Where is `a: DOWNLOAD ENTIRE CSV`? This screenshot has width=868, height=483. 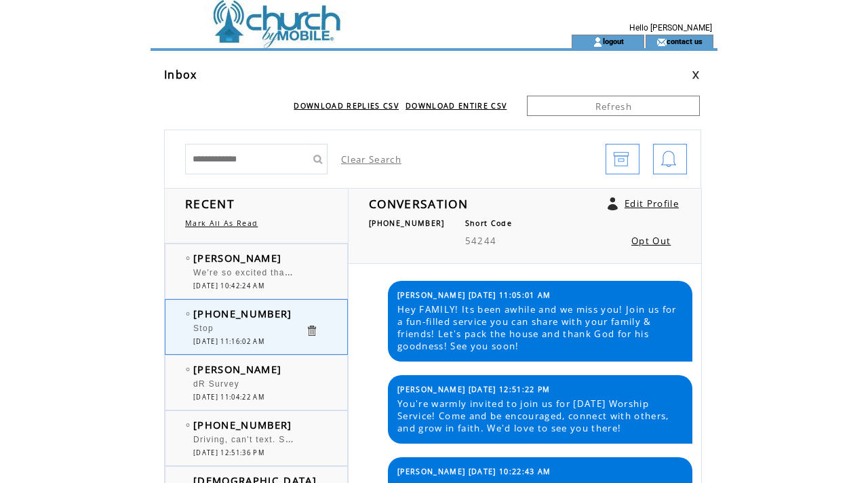 a: DOWNLOAD ENTIRE CSV is located at coordinates (456, 106).